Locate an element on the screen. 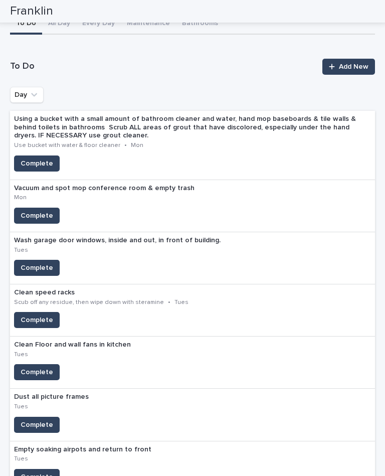 The image size is (385, 476). a: Vacuum and spot mop conference room & empty trashMonComplete is located at coordinates (193, 206).